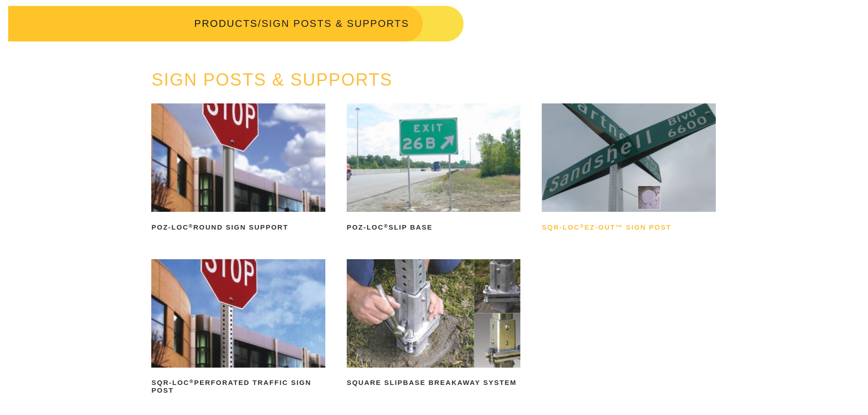  Describe the element at coordinates (335, 23) in the screenshot. I see `span: SIGN POSTS & SUPPORTS` at that location.